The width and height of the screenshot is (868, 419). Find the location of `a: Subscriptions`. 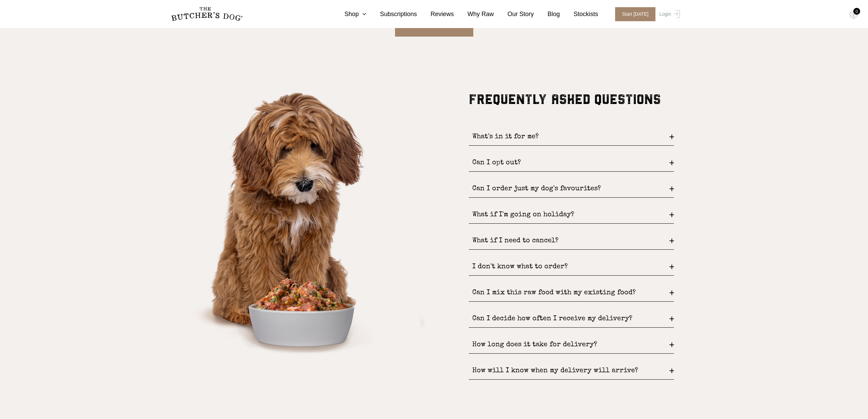

a: Subscriptions is located at coordinates (392, 14).